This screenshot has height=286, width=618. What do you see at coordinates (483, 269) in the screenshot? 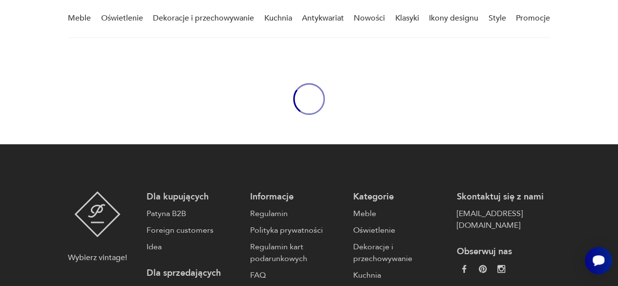
I see `img: 37d27d81a828e637adc9f9cb2e3d3a8a.webp` at bounding box center [483, 269].